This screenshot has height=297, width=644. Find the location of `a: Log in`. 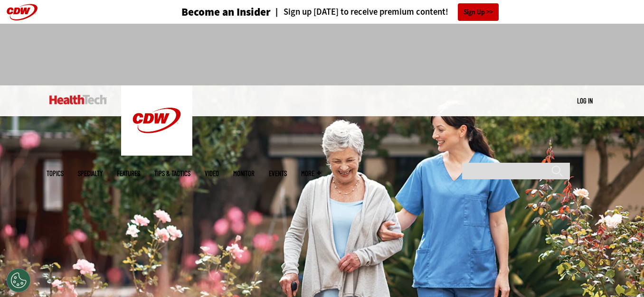

a: Log in is located at coordinates (585, 100).